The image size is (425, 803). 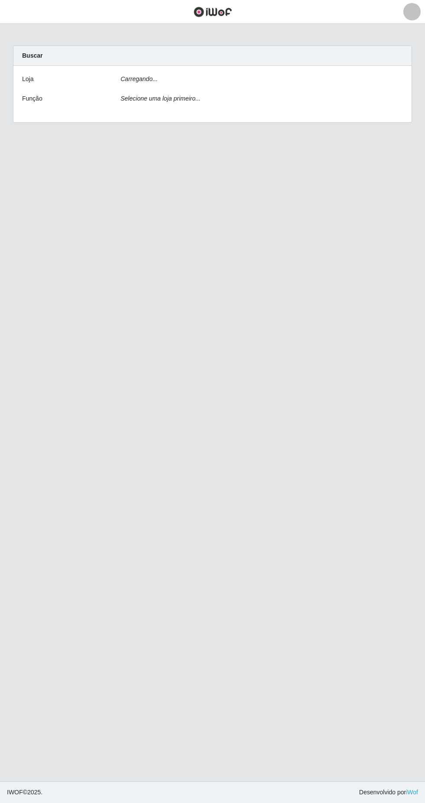 I want to click on i: Selecione uma loja primeiro..., so click(x=161, y=98).